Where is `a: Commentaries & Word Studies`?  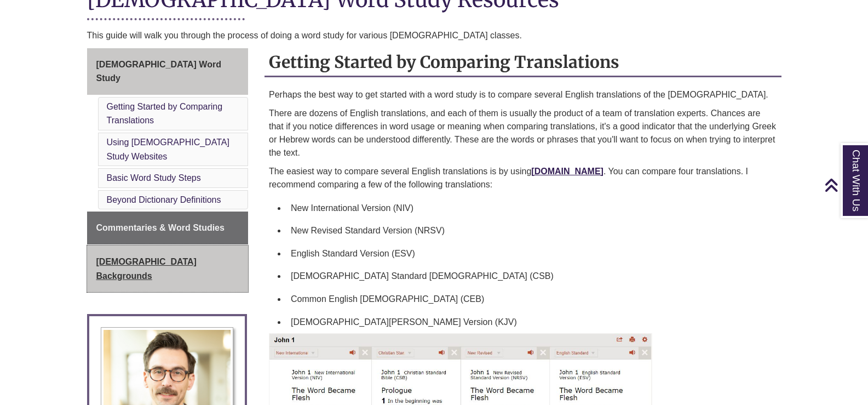 a: Commentaries & Word Studies is located at coordinates (168, 228).